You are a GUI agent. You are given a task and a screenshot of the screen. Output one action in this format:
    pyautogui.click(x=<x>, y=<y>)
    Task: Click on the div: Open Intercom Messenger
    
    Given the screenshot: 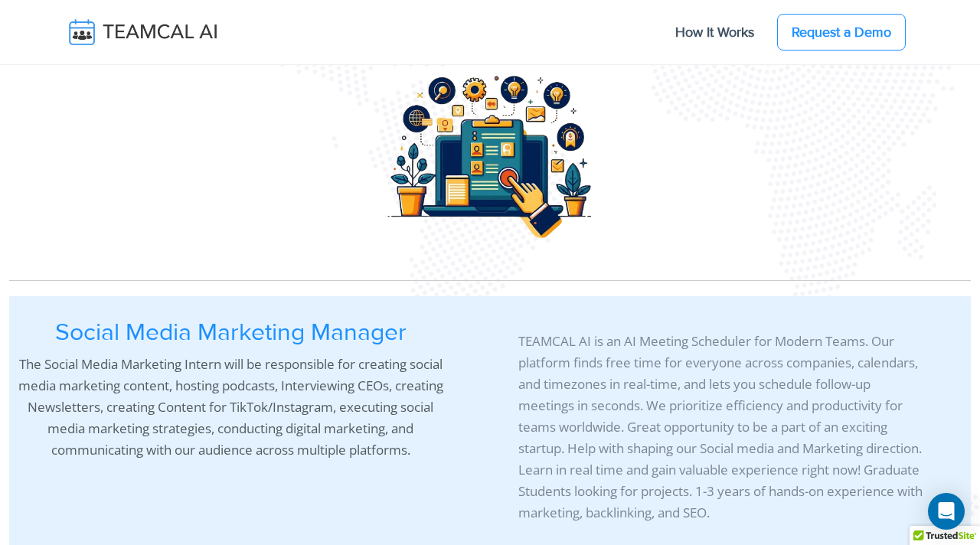 What is the action you would take?
    pyautogui.click(x=947, y=512)
    